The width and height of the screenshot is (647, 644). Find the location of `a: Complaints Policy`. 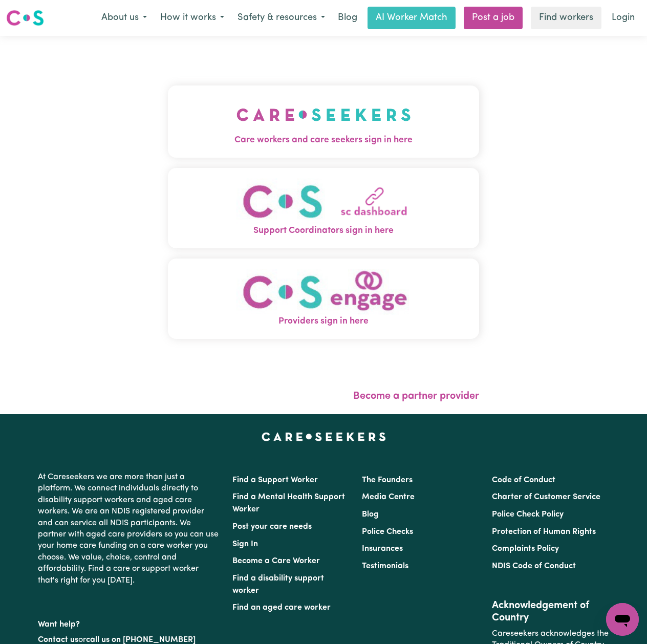

a: Complaints Policy is located at coordinates (526, 549).